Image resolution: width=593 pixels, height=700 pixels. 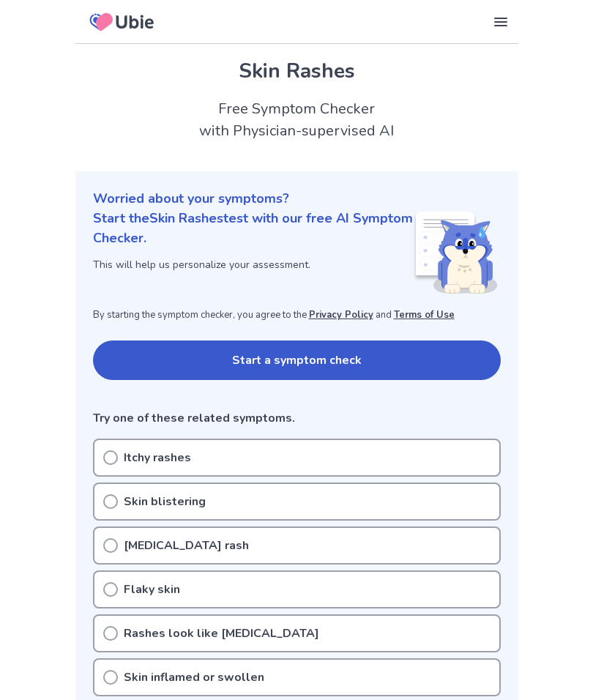 I want to click on h2: Free Symptom Checker with Physician-supervised AI, so click(x=296, y=120).